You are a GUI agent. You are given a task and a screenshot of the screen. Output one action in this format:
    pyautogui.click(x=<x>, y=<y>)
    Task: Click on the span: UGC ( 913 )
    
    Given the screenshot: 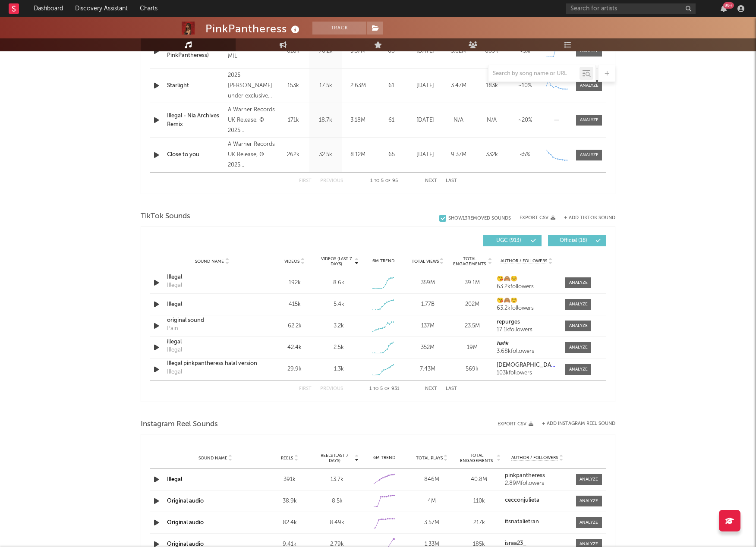 What is the action you would take?
    pyautogui.click(x=509, y=241)
    